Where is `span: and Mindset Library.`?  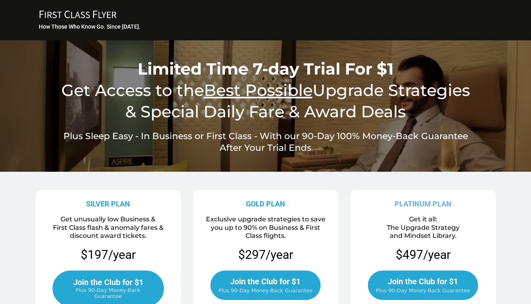
span: and Mindset Library. is located at coordinates (423, 236).